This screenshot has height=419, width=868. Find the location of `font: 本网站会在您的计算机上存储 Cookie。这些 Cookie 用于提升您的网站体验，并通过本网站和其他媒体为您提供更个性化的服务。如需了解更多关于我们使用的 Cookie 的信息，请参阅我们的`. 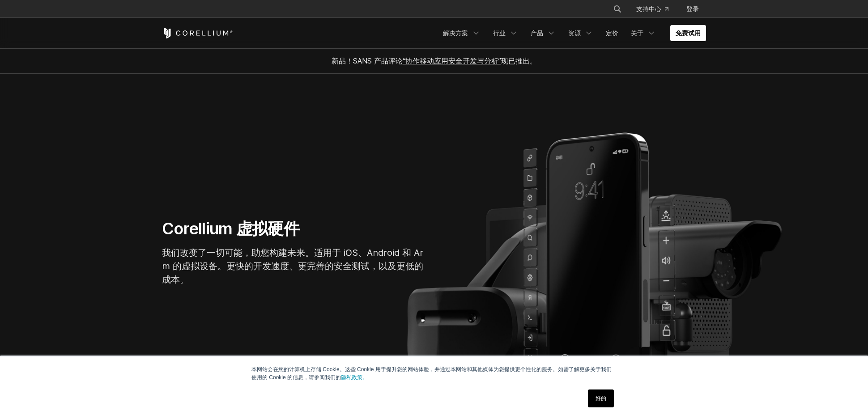

font: 本网站会在您的计算机上存储 Cookie。这些 Cookie 用于提升您的网站体验，并通过本网站和其他媒体为您提供更个性化的服务。如需了解更多关于我们使用的 Cookie 的信息，请参阅我们的 is located at coordinates (431, 374).